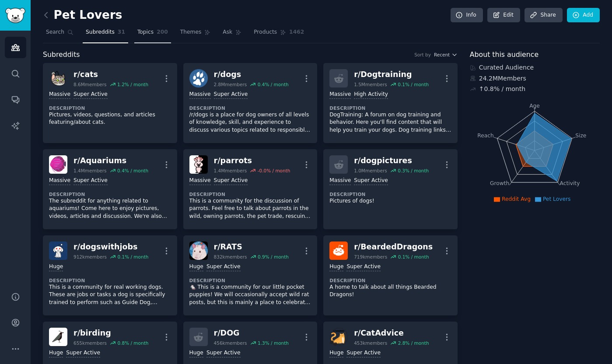  What do you see at coordinates (90, 170) in the screenshot?
I see `div: 1.4M members` at bounding box center [90, 170].